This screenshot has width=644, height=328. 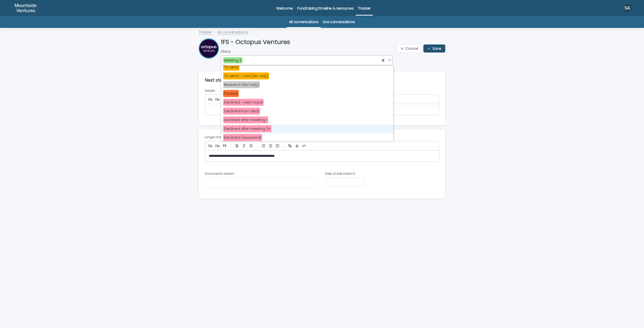 What do you see at coordinates (206, 32) in the screenshot?
I see `a: Tracker` at bounding box center [206, 32].